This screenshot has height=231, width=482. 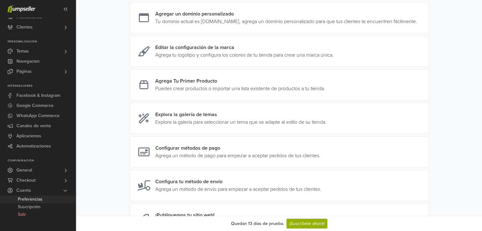 What do you see at coordinates (22, 215) in the screenshot?
I see `span: Salir` at bounding box center [22, 215].